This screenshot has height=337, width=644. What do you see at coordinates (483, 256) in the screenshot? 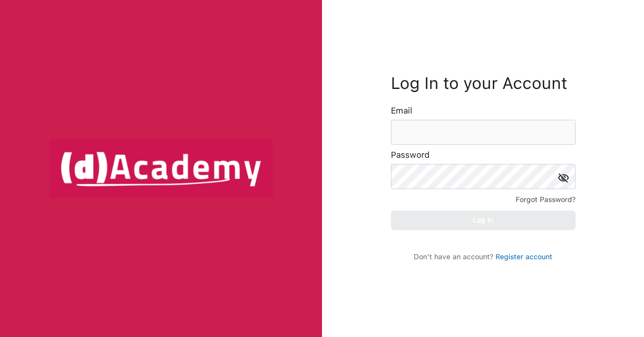
I see `div: Don't have an account?` at bounding box center [483, 256].